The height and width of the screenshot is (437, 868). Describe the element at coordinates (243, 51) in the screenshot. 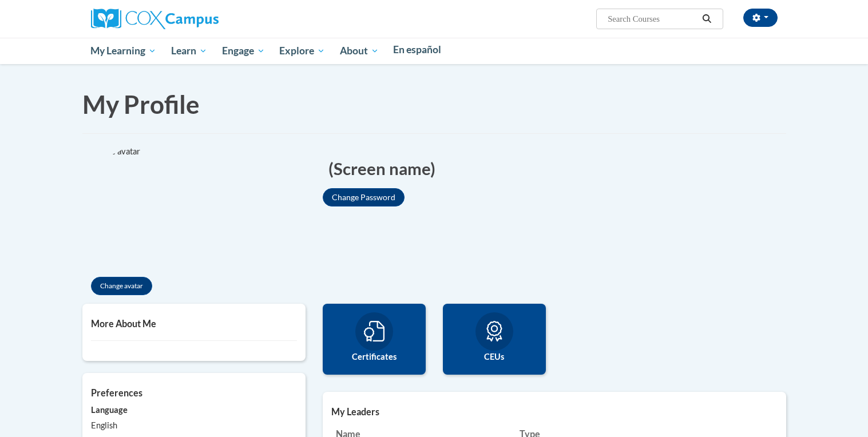

I see `a: Engage` at that location.